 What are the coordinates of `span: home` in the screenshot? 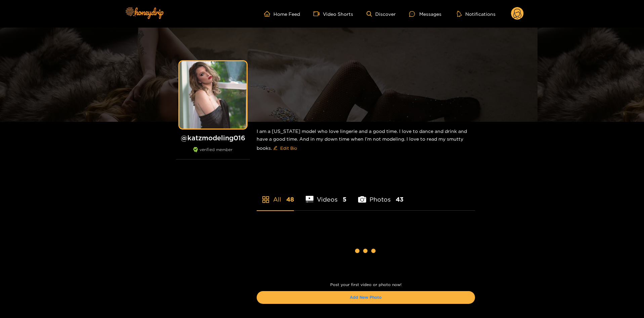 It's located at (269, 14).